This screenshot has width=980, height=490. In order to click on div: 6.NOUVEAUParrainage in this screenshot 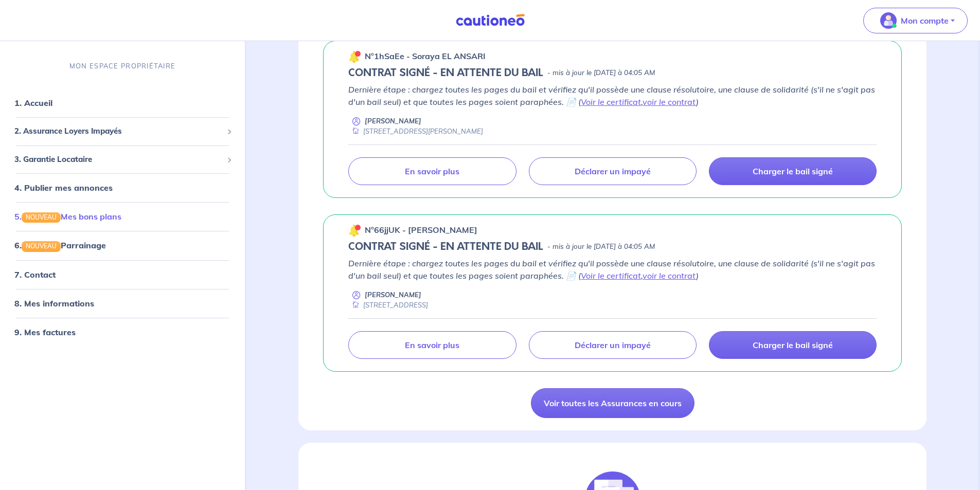, I will do `click(122, 246)`.